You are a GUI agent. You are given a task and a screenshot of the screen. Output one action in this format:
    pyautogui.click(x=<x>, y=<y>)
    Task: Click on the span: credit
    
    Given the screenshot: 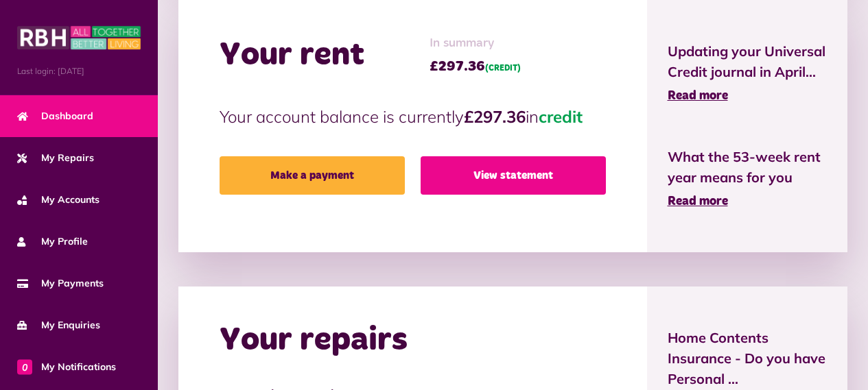 What is the action you would take?
    pyautogui.click(x=560, y=116)
    